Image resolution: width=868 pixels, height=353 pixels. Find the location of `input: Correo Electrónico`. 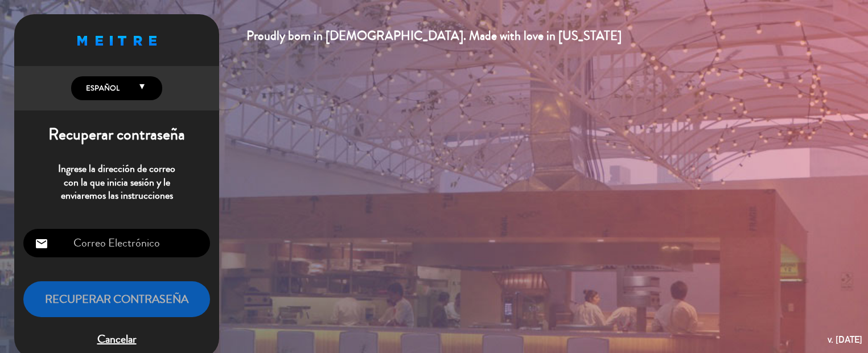

input: Correo Electrónico is located at coordinates (117, 243).